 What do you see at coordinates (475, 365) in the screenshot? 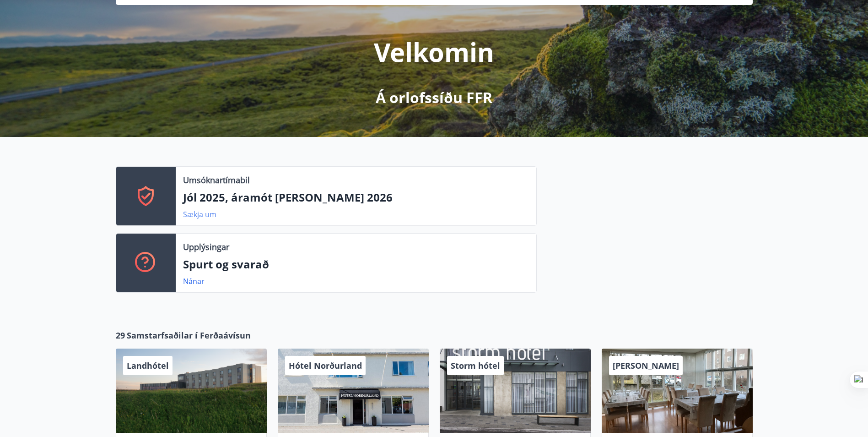
I see `span: Storm hótel` at bounding box center [475, 365].